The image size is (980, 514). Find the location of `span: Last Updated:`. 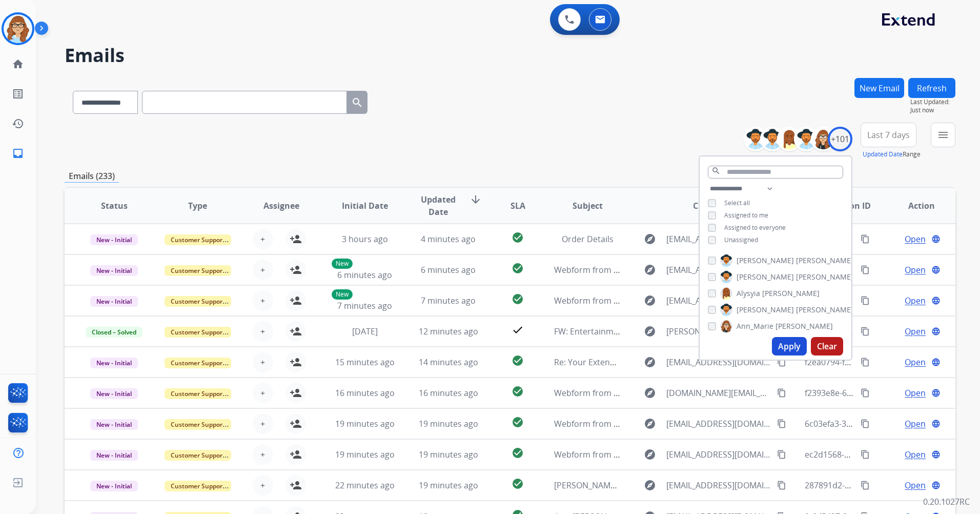

span: Last Updated: is located at coordinates (933, 102).